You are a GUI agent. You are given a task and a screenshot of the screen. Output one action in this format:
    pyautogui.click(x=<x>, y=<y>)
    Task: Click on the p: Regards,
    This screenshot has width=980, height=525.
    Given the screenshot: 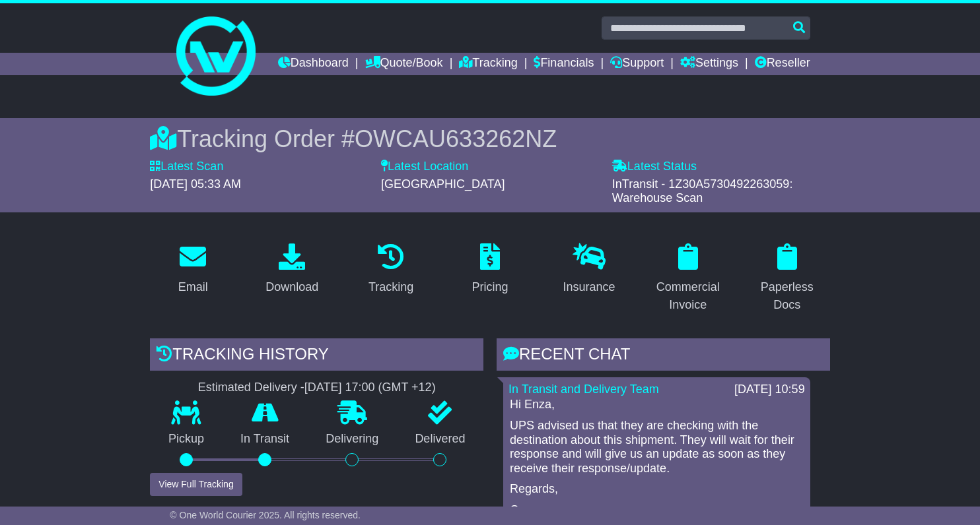 What is the action you would take?
    pyautogui.click(x=656, y=490)
    